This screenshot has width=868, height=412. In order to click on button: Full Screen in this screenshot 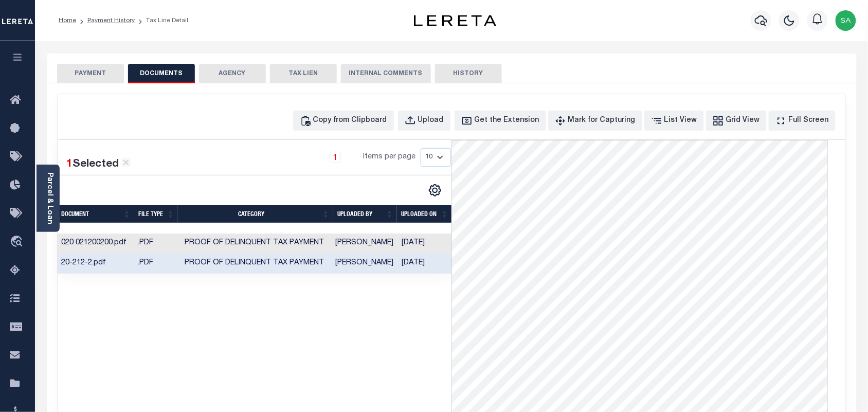, I will do `click(803, 120)`.